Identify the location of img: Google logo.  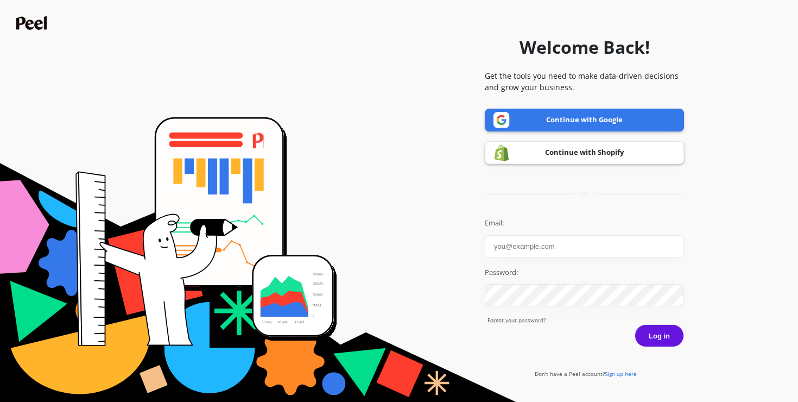
(501, 120).